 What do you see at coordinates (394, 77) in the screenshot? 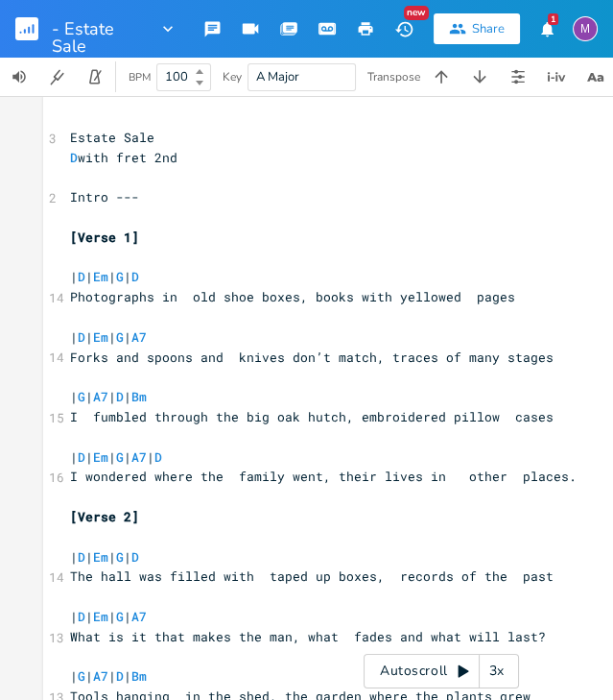
I see `div: Transpose` at bounding box center [394, 77].